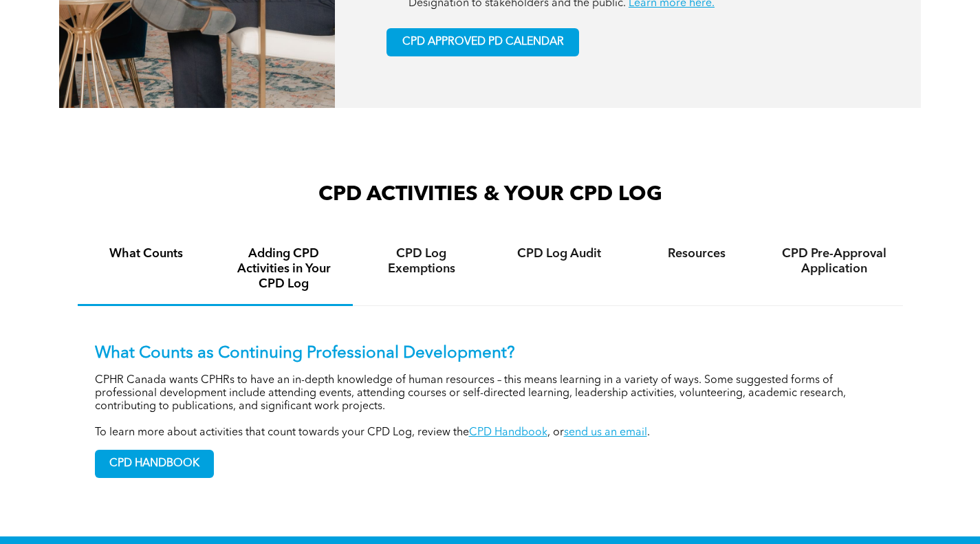 The height and width of the screenshot is (544, 980). What do you see at coordinates (482, 42) in the screenshot?
I see `span: CPD APPROVED PD CALENDAR` at bounding box center [482, 42].